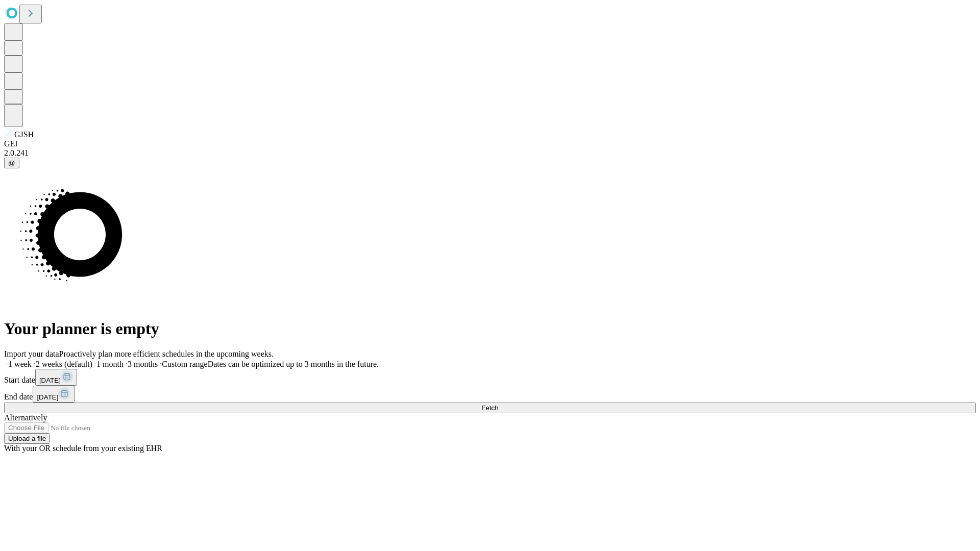 The image size is (980, 551). What do you see at coordinates (489, 408) in the screenshot?
I see `span: Fetch` at bounding box center [489, 408].